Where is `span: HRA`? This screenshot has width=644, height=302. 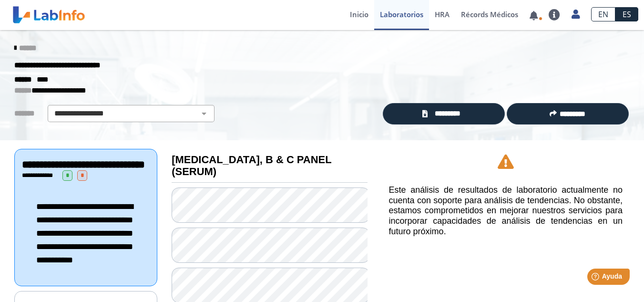 span: HRA is located at coordinates (442, 14).